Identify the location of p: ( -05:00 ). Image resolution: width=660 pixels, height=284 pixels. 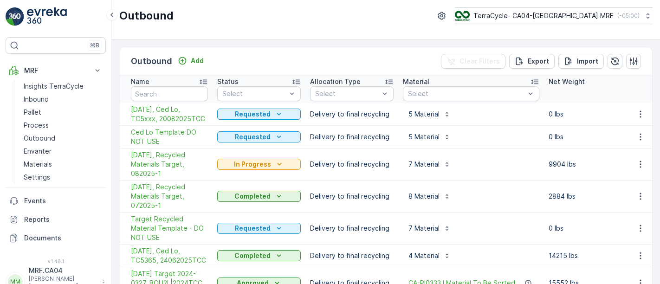
(628, 16).